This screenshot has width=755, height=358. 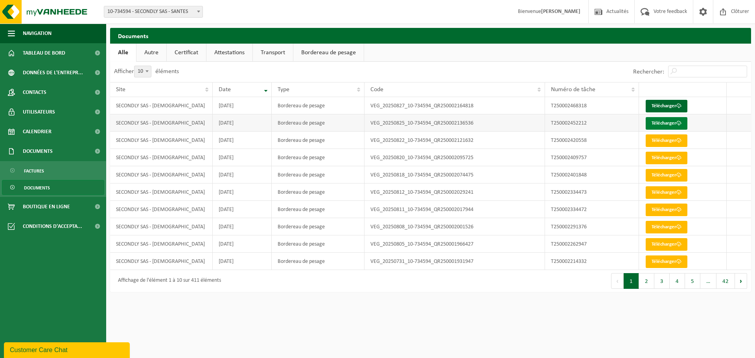 I want to click on td: T250002409757, so click(x=592, y=158).